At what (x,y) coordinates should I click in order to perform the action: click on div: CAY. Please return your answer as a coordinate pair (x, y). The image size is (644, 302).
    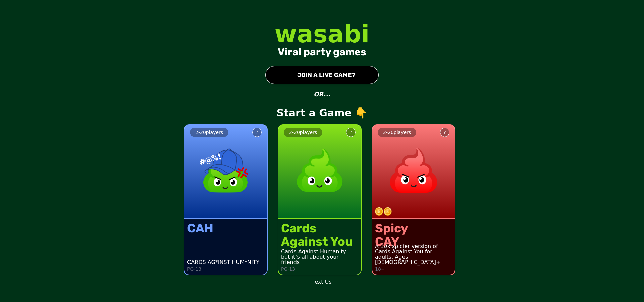
    Looking at the image, I should click on (391, 242).